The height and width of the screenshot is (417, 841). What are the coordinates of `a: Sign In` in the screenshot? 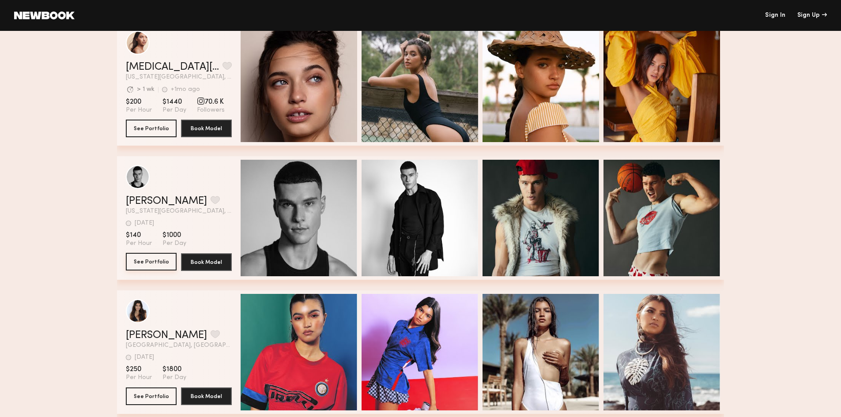 It's located at (775, 15).